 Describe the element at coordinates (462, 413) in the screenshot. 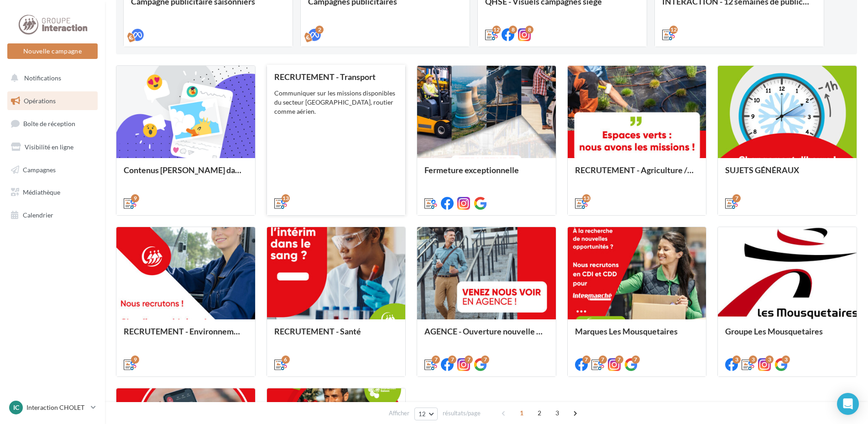

I see `span: résultats/page` at that location.